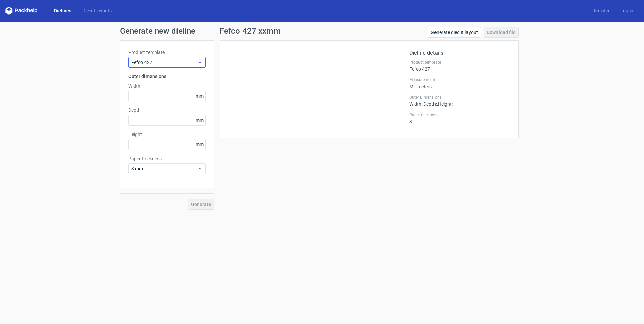  What do you see at coordinates (460, 97) in the screenshot?
I see `label: Outer Dimensions` at bounding box center [460, 97].